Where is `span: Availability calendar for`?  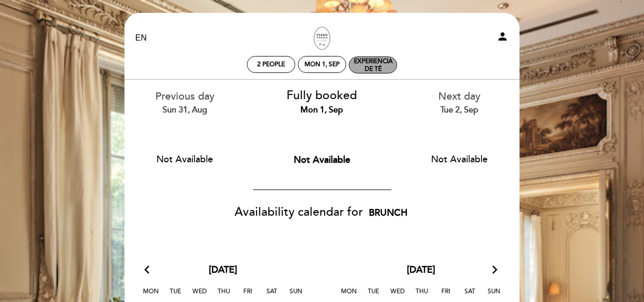
span: Availability calendar for is located at coordinates (299, 212).